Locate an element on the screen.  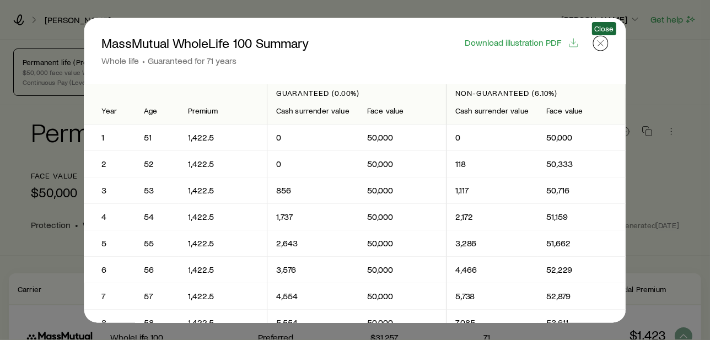
div: Age is located at coordinates (157, 111).